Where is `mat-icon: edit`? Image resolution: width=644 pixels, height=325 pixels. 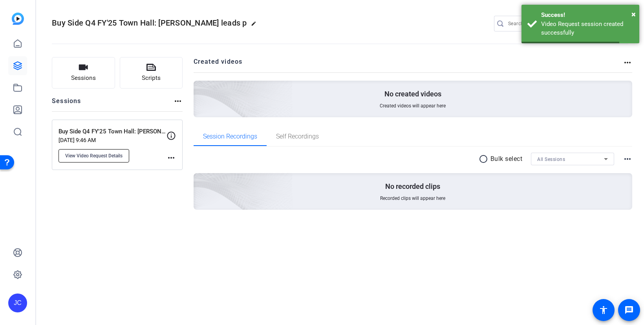
mat-icon: edit is located at coordinates (256, 26).